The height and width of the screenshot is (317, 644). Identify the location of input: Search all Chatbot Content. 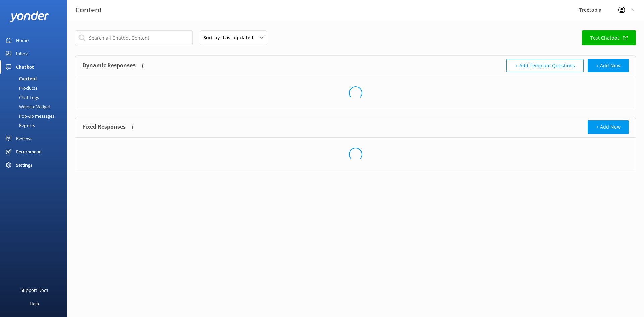
(134, 37).